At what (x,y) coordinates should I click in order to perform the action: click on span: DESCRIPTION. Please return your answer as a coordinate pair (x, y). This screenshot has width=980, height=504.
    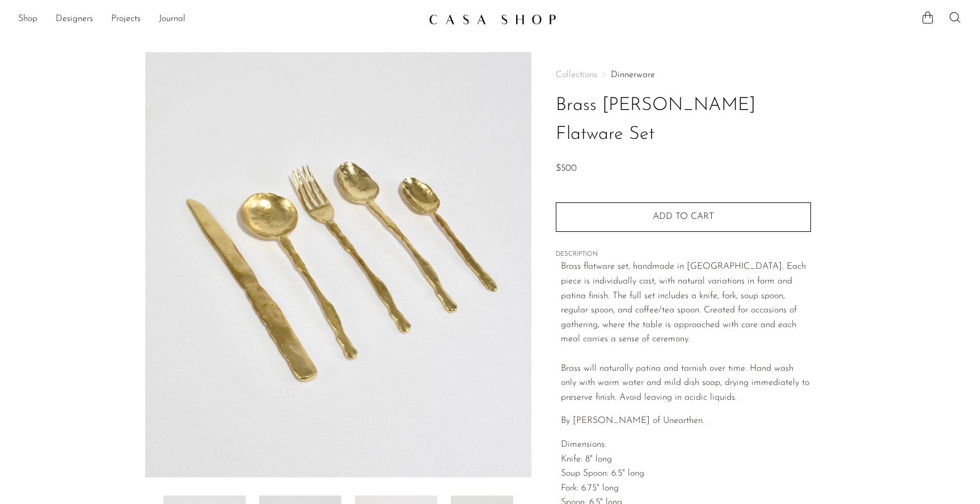
    Looking at the image, I should click on (683, 255).